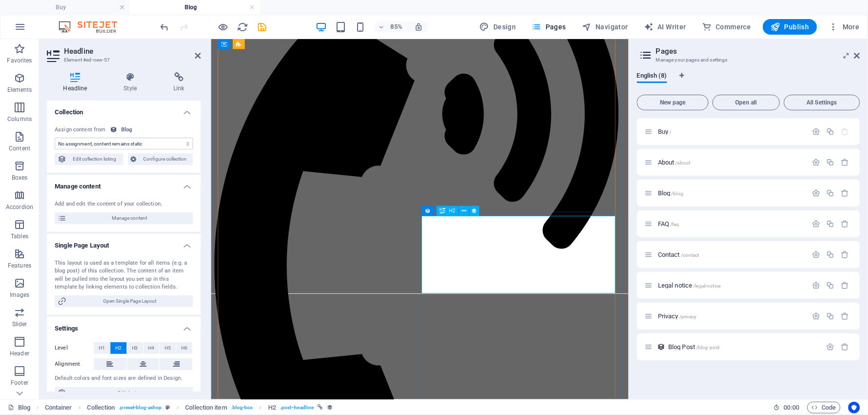 The width and height of the screenshot is (868, 415). Describe the element at coordinates (844, 27) in the screenshot. I see `span: More` at that location.